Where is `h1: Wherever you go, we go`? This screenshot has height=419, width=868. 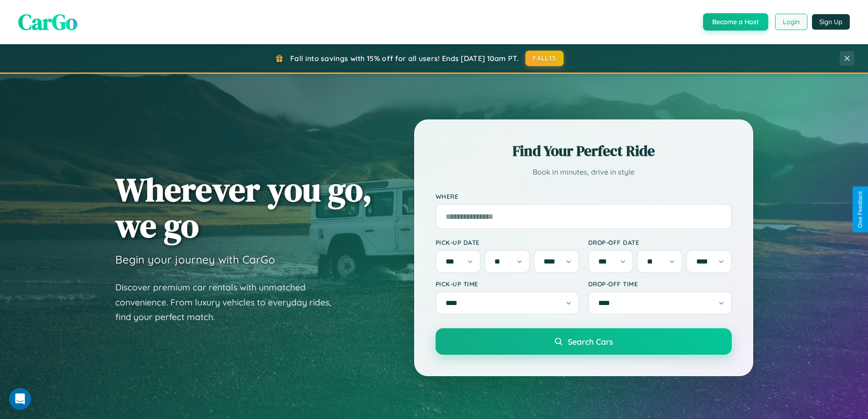 h1: Wherever you go, we go is located at coordinates (244, 207).